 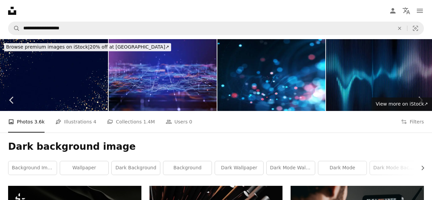 I want to click on span: Browse premium images on iStock |, so click(x=48, y=47).